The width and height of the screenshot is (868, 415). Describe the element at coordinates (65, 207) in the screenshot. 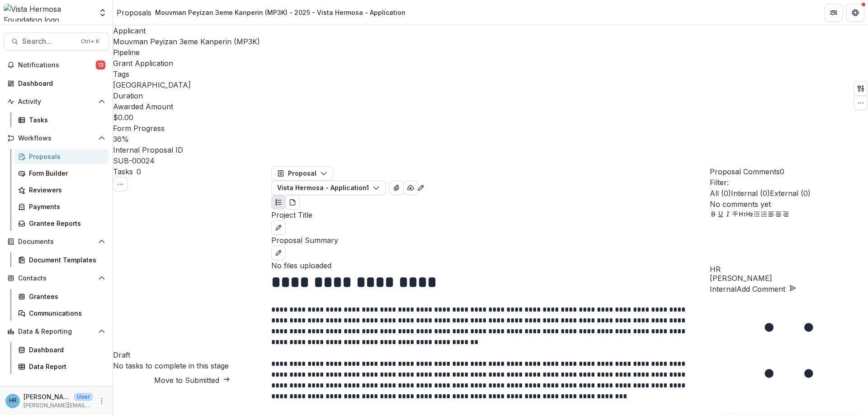

I see `div: Payments` at that location.